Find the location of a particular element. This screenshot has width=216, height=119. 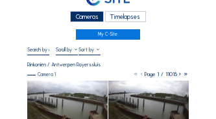

div: Rinkoniën / Antwerpen Royerssluis is located at coordinates (64, 65).